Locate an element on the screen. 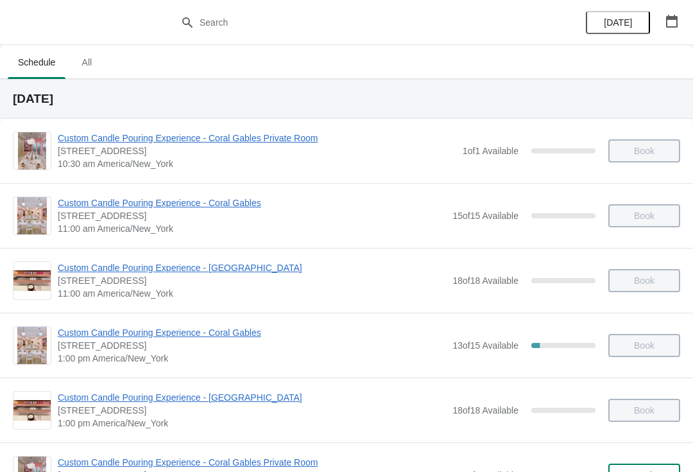  span: All is located at coordinates (87, 62).